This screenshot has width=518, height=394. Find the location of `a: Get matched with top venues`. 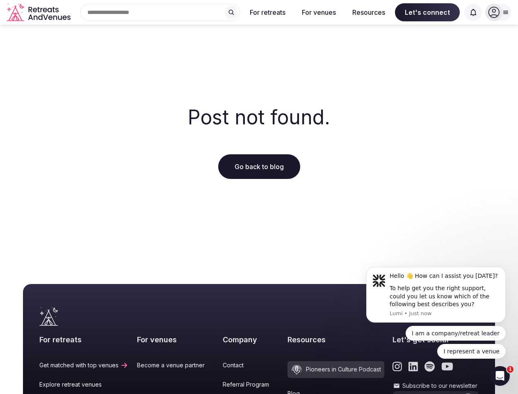

a: Get matched with top venues is located at coordinates (84, 365).